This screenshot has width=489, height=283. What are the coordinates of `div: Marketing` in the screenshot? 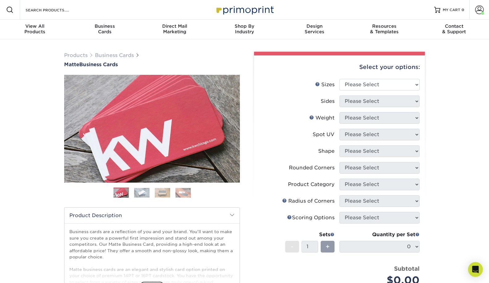 It's located at (175, 29).